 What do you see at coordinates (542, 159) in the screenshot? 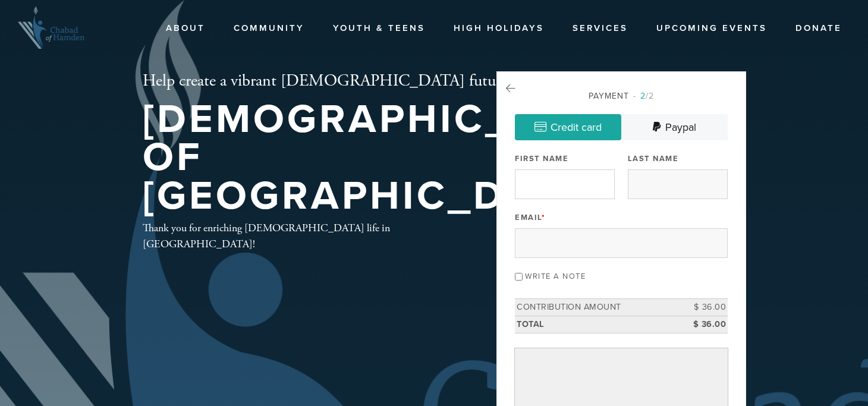
I see `label: First Name` at bounding box center [542, 159].